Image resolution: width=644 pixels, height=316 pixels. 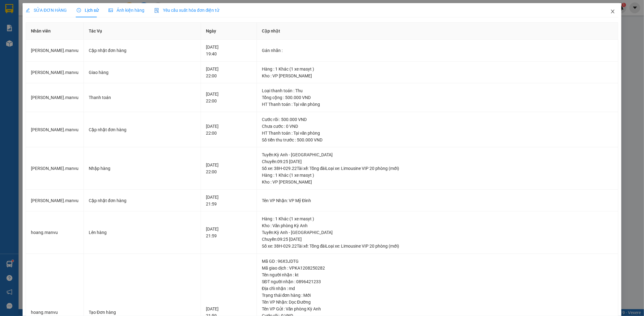 What do you see at coordinates (437, 97) in the screenshot?
I see `div: Tổng cộng : 500.000 VND` at bounding box center [437, 97].